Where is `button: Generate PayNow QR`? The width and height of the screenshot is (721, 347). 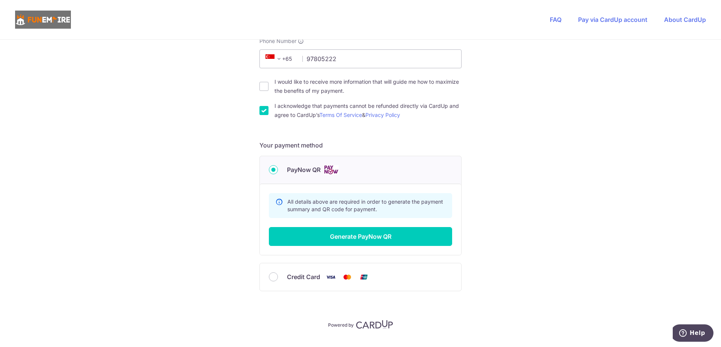 button: Generate PayNow QR is located at coordinates (361, 236).